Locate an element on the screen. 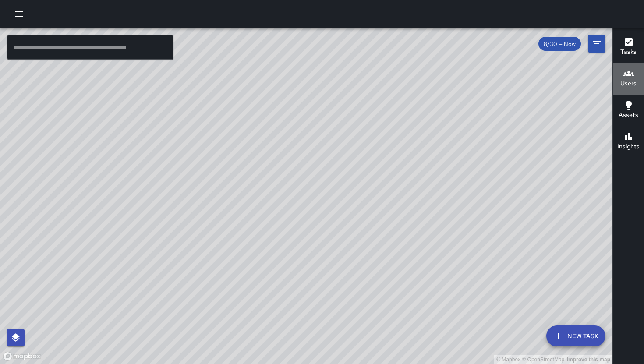  button: Assets is located at coordinates (628, 111).